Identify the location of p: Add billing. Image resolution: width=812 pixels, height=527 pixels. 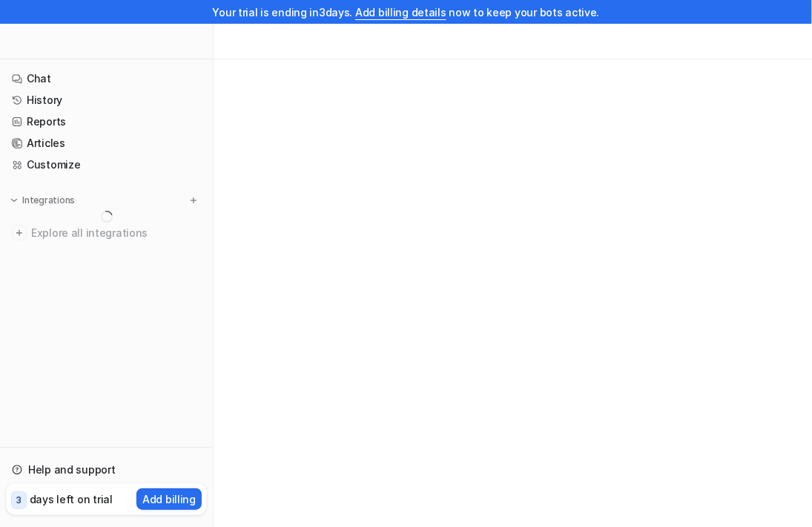
(169, 498).